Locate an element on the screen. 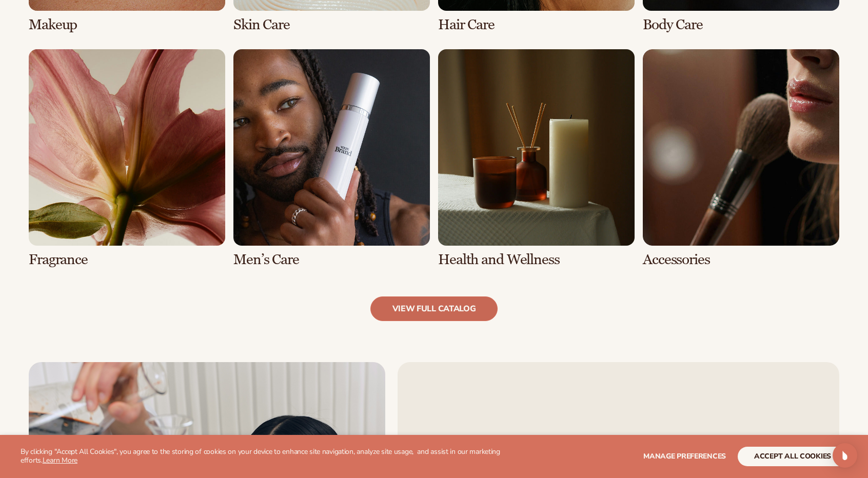  div: 7 / 8 is located at coordinates (536, 159).